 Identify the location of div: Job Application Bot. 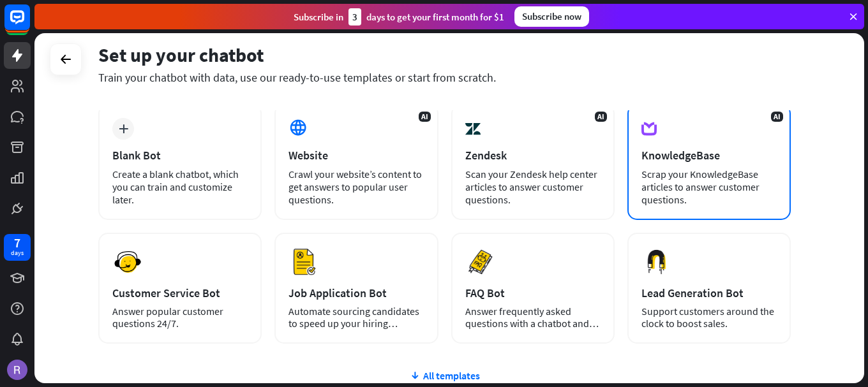
(356, 293).